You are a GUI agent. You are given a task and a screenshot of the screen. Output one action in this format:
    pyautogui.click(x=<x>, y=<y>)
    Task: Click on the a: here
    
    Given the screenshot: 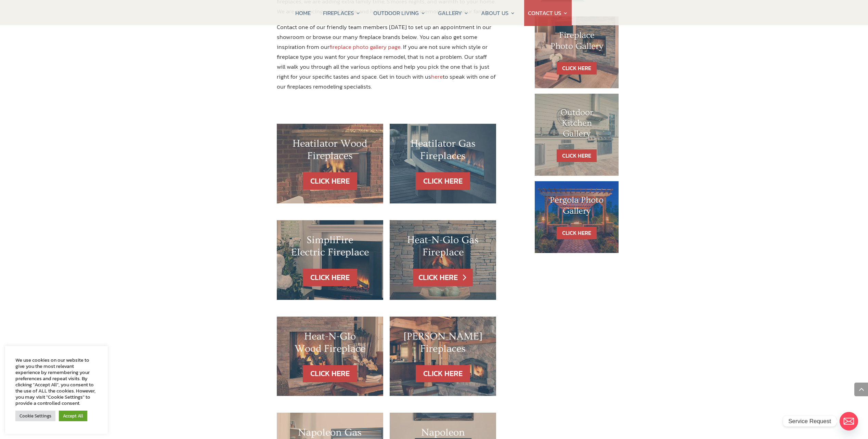 What is the action you would take?
    pyautogui.click(x=437, y=76)
    